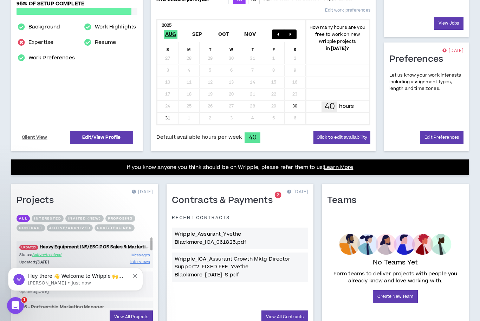 The image size is (480, 321). Describe the element at coordinates (347, 10) in the screenshot. I see `a: Edit work preferences` at that location.